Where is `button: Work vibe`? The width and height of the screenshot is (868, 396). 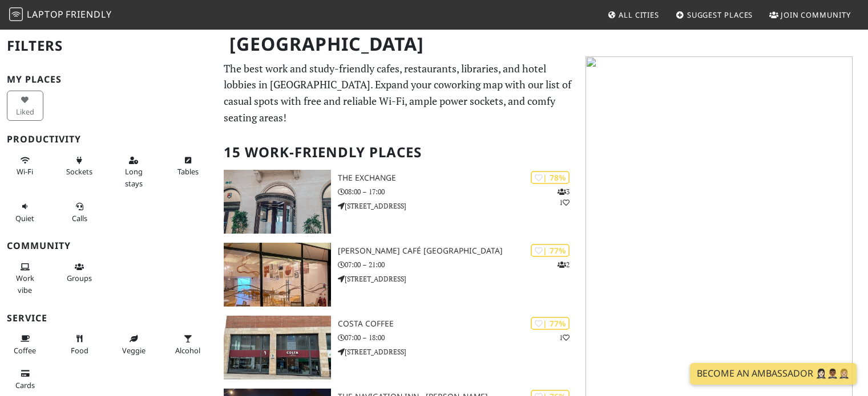
button: Work vibe is located at coordinates (25, 278).